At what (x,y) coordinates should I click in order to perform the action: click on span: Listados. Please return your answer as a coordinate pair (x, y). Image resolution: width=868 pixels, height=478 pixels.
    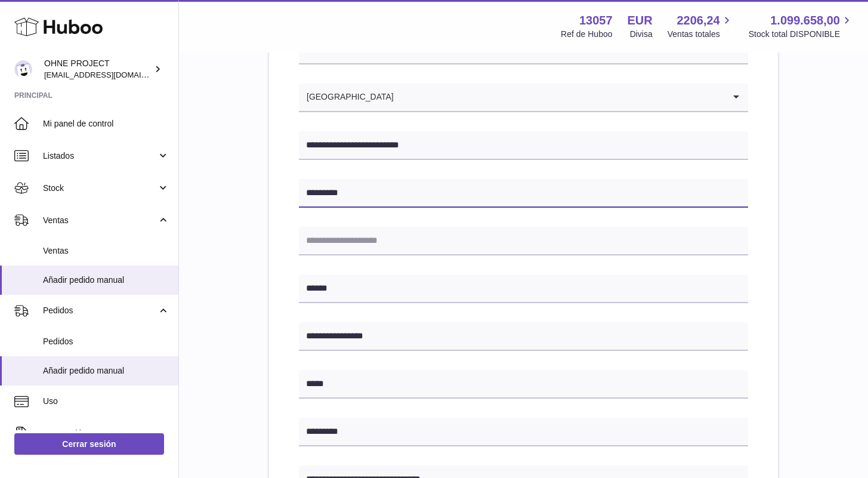
    Looking at the image, I should click on (99, 156).